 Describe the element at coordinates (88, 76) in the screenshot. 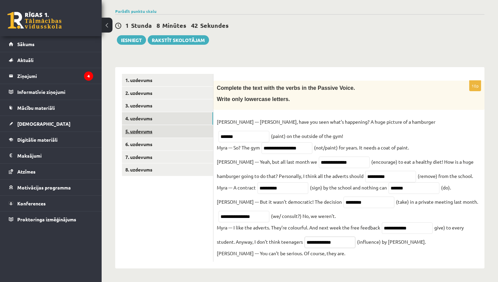

I see `i: 4` at that location.